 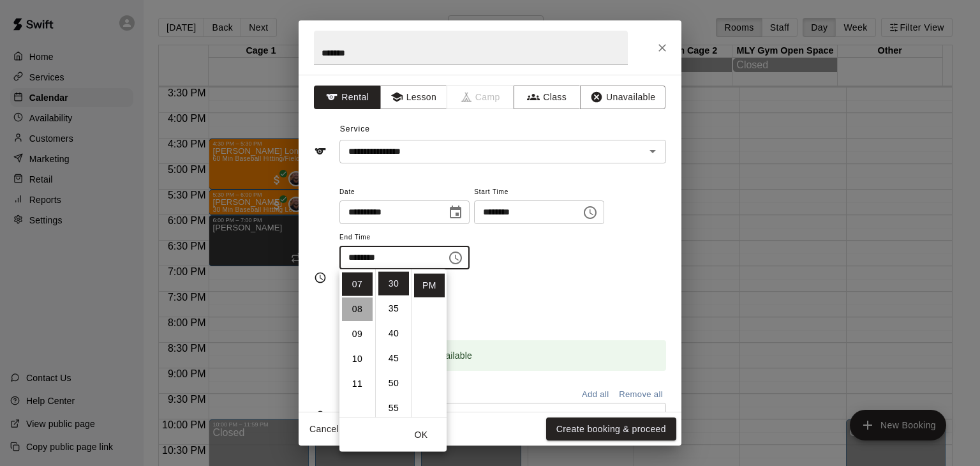 I want to click on span: Start Time, so click(x=540, y=192).